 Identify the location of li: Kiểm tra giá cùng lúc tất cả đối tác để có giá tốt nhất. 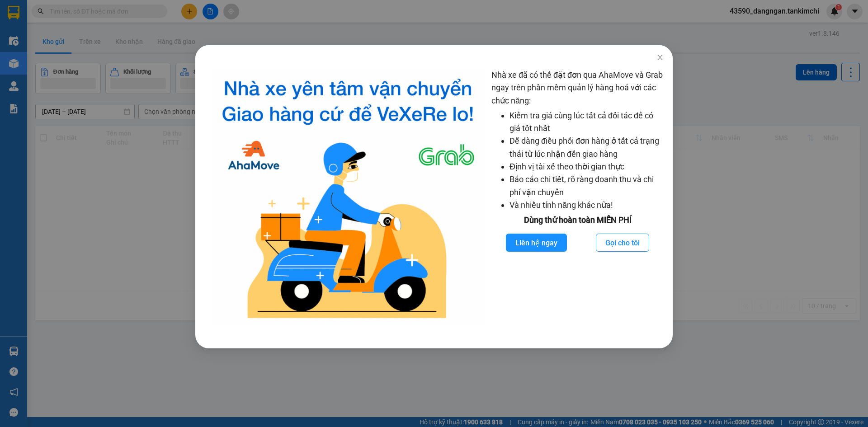
(586, 122).